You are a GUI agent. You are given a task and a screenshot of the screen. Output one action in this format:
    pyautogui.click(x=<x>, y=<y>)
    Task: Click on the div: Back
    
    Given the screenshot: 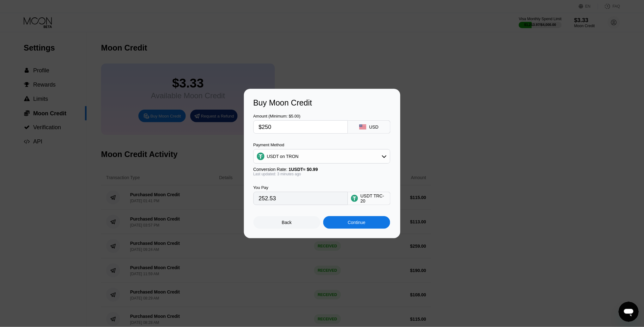 What is the action you would take?
    pyautogui.click(x=287, y=223)
    